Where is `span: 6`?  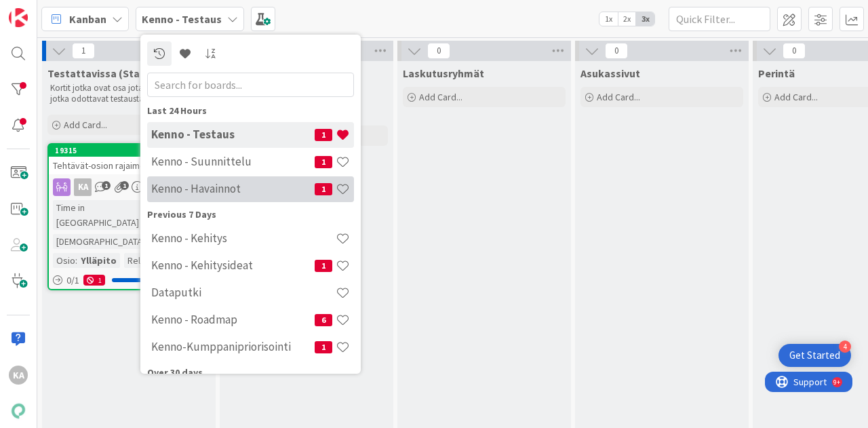 span: 6 is located at coordinates (324, 320).